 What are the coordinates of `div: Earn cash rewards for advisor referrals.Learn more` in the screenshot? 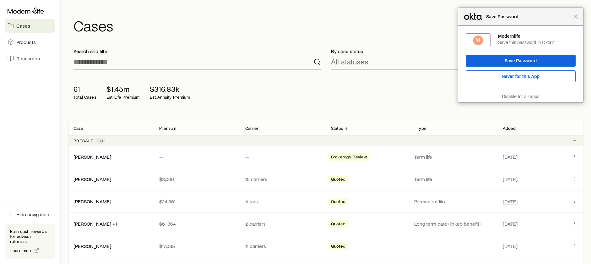 It's located at (30, 241).